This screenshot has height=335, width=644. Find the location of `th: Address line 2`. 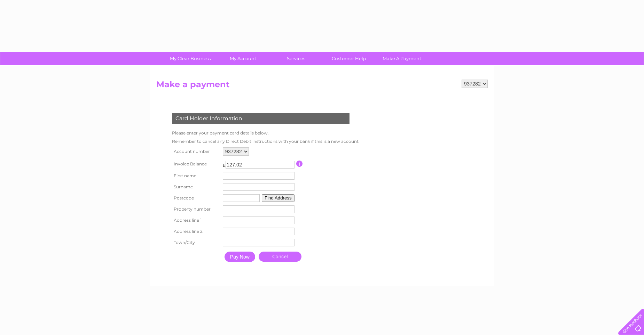

th: Address line 2 is located at coordinates (196, 232).